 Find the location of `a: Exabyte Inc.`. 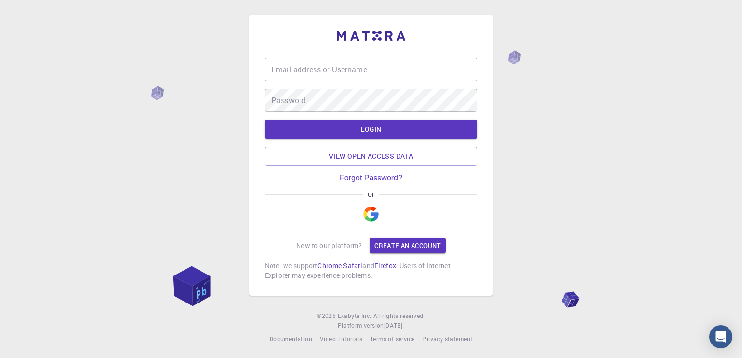

a: Exabyte Inc. is located at coordinates (354, 316).